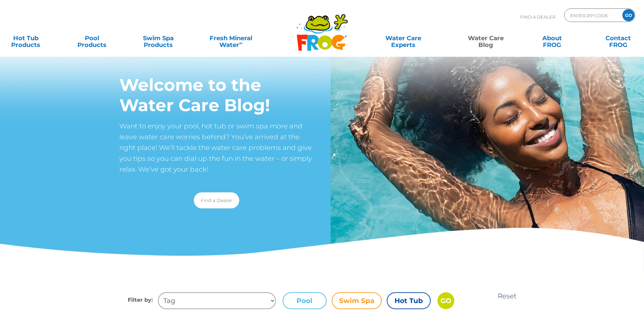 Image resolution: width=644 pixels, height=322 pixels. Describe the element at coordinates (409, 300) in the screenshot. I see `label: Hot Tub` at that location.